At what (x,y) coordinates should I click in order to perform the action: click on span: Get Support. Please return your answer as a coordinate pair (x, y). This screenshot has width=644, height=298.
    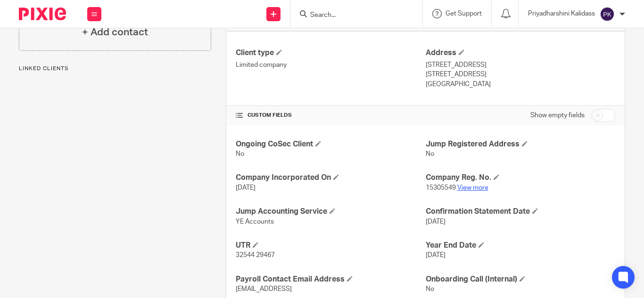
    Looking at the image, I should click on (464, 14).